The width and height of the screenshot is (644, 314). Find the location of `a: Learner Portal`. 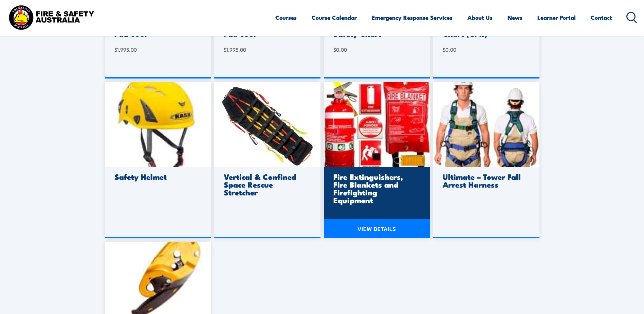

a: Learner Portal is located at coordinates (556, 18).